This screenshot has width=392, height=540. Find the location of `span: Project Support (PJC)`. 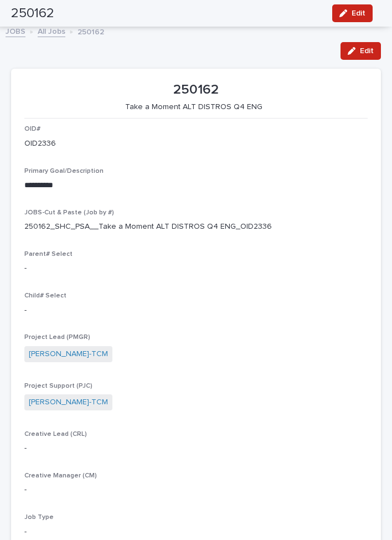

span: Project Support (PJC) is located at coordinates (58, 386).